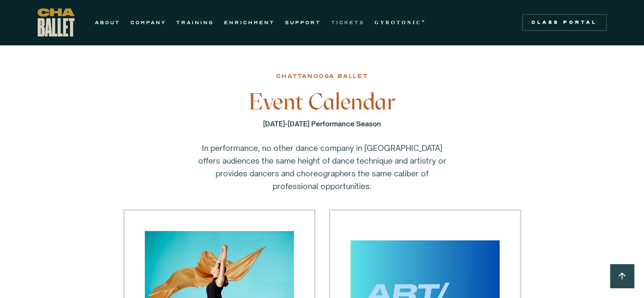  What do you see at coordinates (564, 22) in the screenshot?
I see `a: Class Portal` at bounding box center [564, 22].